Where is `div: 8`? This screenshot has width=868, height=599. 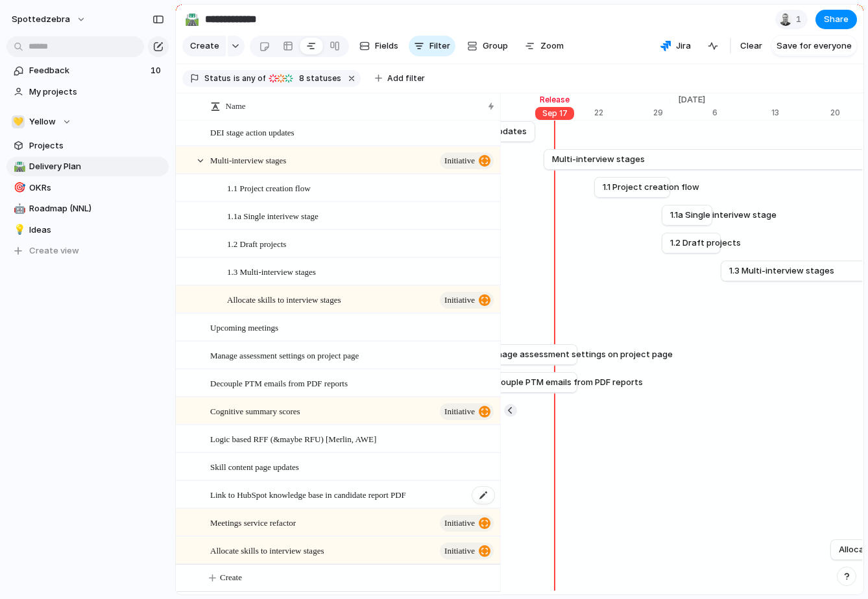
div: 8 is located at coordinates (506, 113).